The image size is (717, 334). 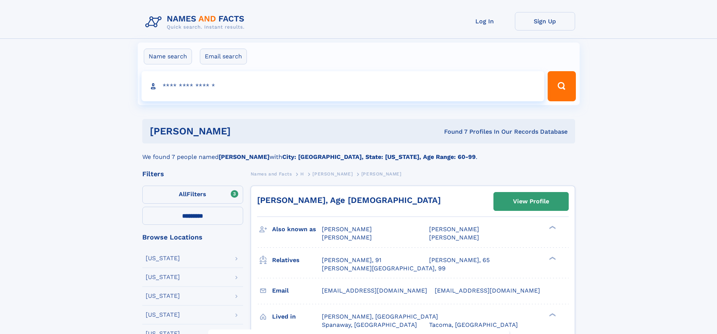 What do you see at coordinates (485, 21) in the screenshot?
I see `a: Log In` at bounding box center [485, 21].